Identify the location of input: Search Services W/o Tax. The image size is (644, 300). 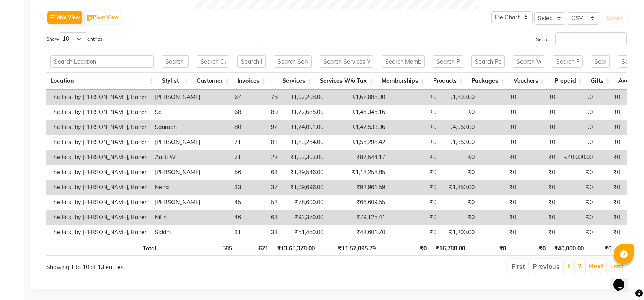
(347, 61).